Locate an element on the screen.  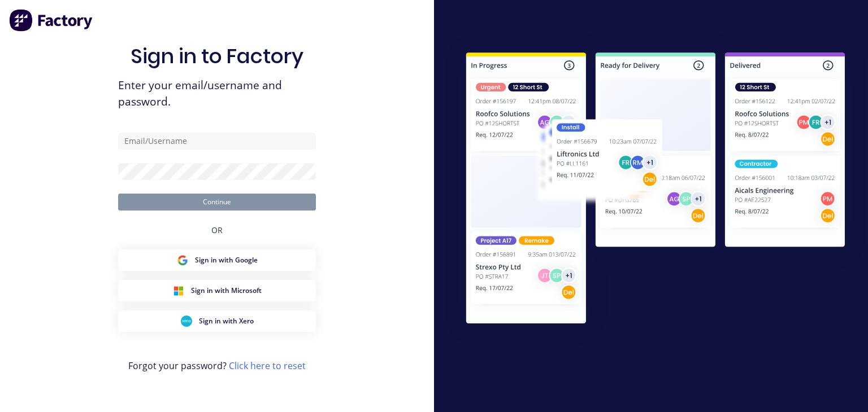
img: Sign in is located at coordinates (655, 190).